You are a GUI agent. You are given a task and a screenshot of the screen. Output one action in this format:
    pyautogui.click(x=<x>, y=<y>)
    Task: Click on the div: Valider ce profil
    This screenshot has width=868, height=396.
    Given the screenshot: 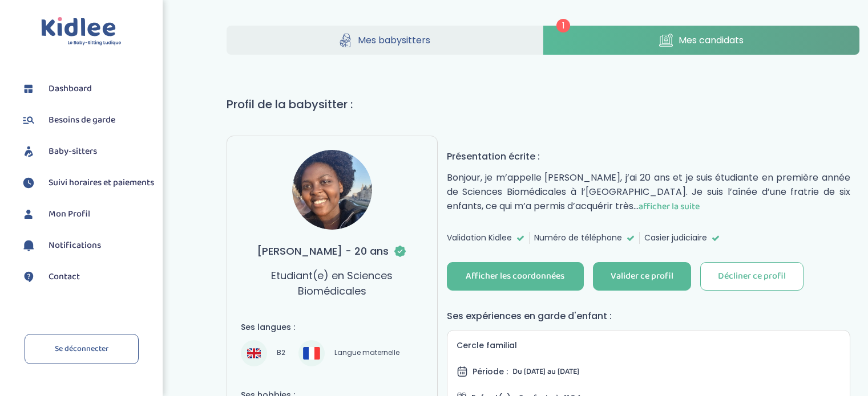 What is the action you would take?
    pyautogui.click(x=642, y=277)
    